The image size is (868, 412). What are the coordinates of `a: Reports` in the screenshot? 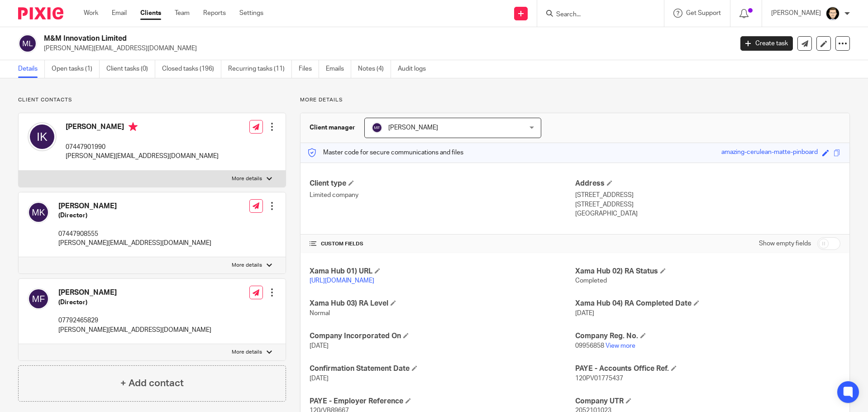 It's located at (215, 13).